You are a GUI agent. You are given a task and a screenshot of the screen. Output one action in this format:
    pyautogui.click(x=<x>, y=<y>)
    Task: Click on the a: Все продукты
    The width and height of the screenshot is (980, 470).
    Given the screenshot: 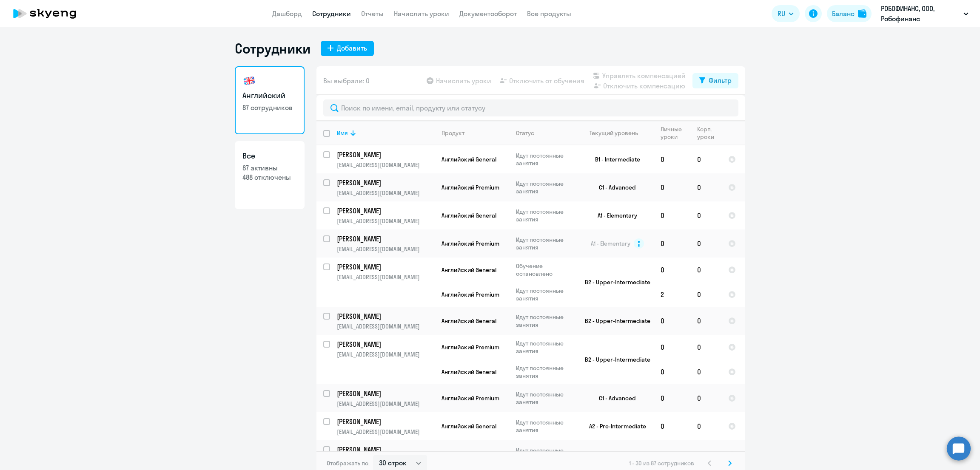 What is the action you would take?
    pyautogui.click(x=548, y=14)
    